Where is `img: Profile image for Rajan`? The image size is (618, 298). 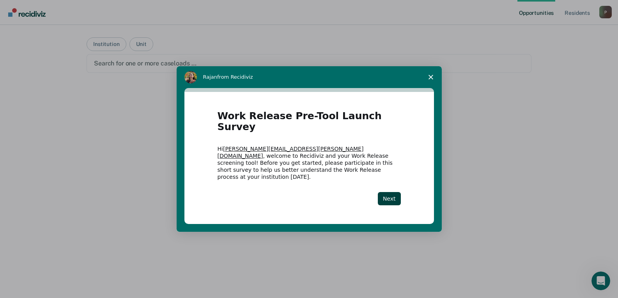
img: Profile image for Rajan is located at coordinates (191, 77).